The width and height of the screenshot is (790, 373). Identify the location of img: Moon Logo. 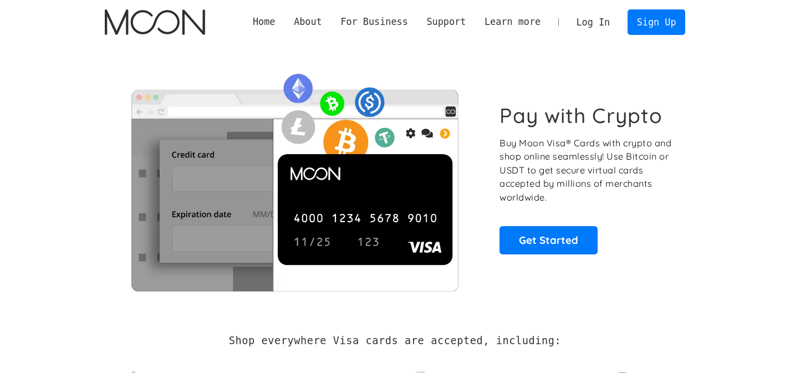
(155, 22).